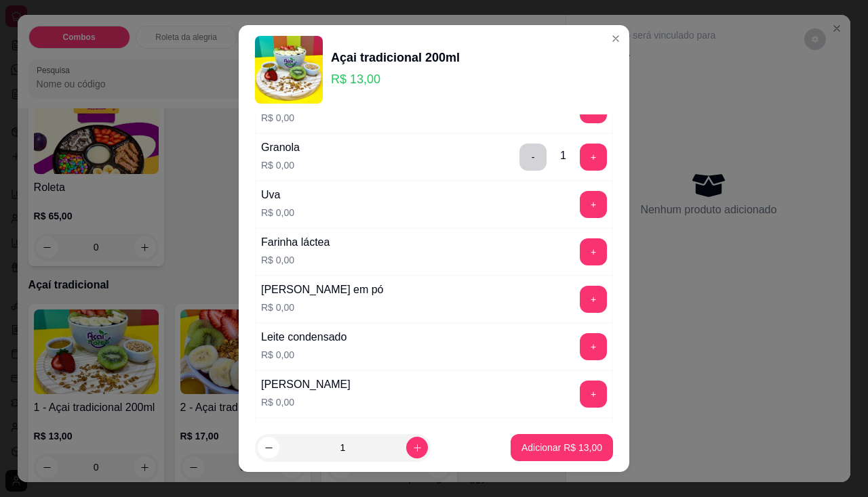 The width and height of the screenshot is (868, 497). I want to click on div: Açai tradicional 200ml, so click(395, 57).